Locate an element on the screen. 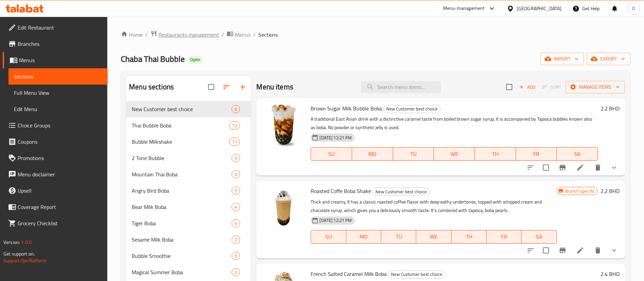 Image resolution: width=644 pixels, height=281 pixels. span: Sections is located at coordinates (268, 35).